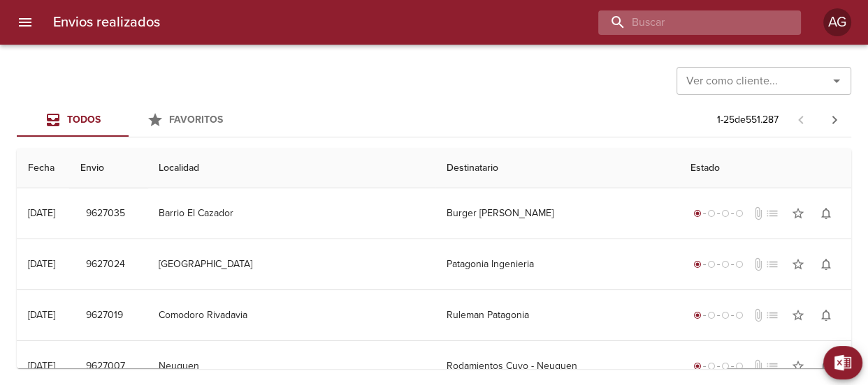 This screenshot has height=385, width=868. I want to click on th: Destinatario, so click(557, 169).